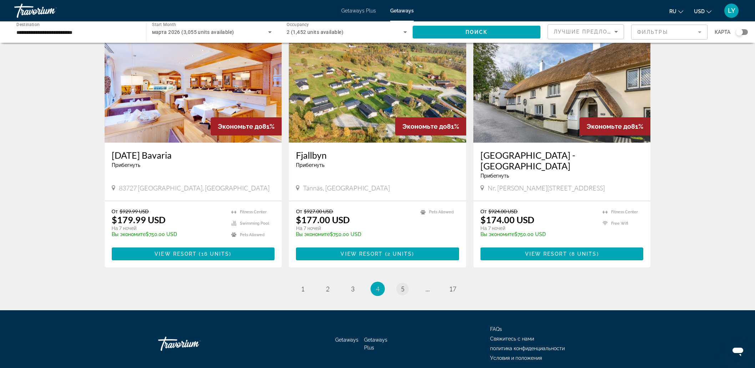 Image resolution: width=755 pixels, height=368 pixels. Describe the element at coordinates (562, 254) in the screenshot. I see `a: View Resort(8 units)` at that location.